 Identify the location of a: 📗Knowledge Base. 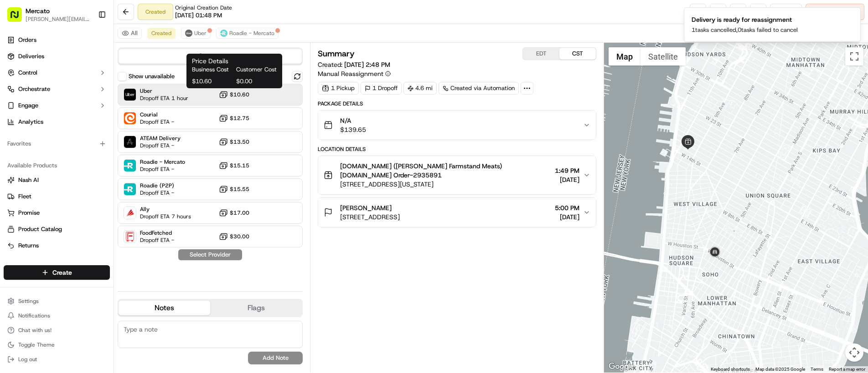
(39, 137).